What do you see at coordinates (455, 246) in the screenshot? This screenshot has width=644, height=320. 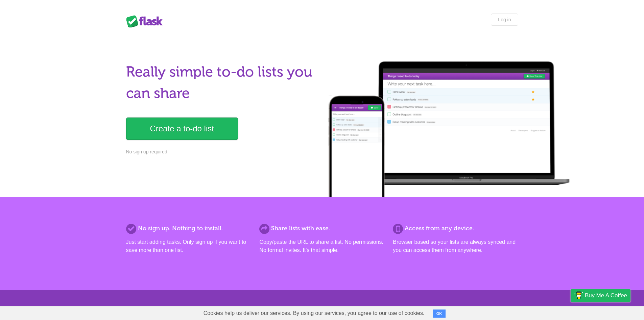 I see `p: Browser based so your lists are always synced and you can access them from anywhere.` at bounding box center [455, 246].